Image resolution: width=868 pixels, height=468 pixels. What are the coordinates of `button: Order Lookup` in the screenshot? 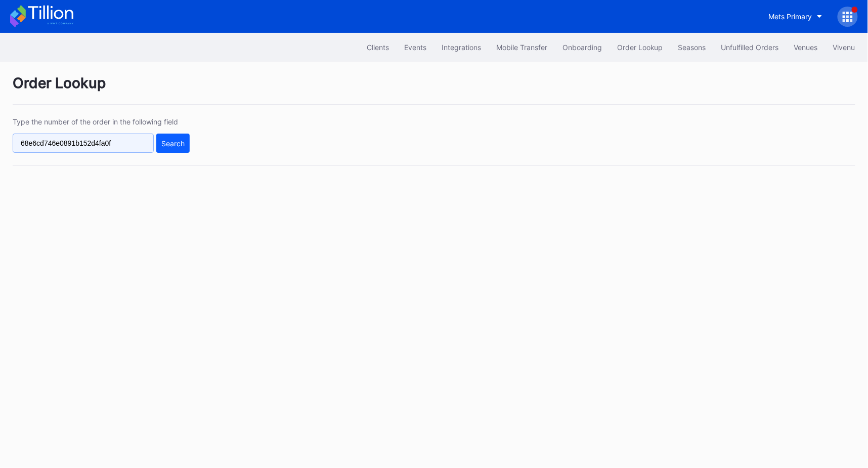 It's located at (640, 47).